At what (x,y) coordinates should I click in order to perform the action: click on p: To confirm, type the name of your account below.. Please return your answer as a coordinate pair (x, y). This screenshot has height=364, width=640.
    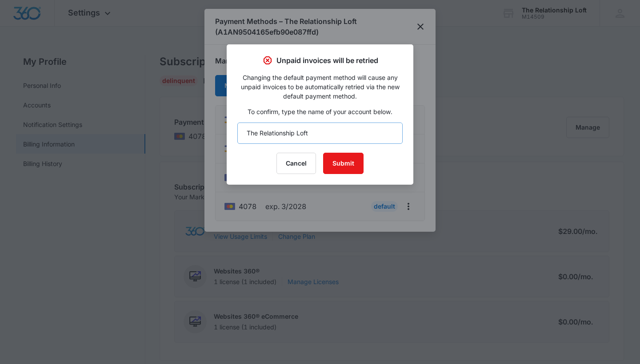
    Looking at the image, I should click on (320, 111).